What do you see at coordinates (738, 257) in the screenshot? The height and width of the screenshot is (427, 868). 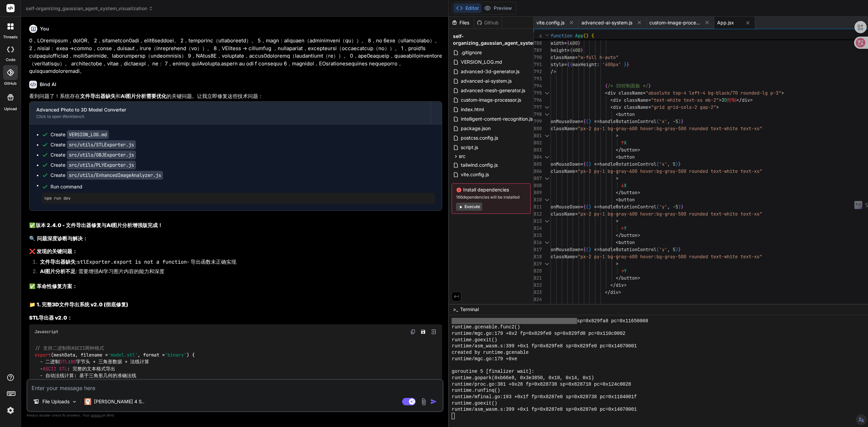 I see `span: ext-white text-xs"` at bounding box center [738, 257].